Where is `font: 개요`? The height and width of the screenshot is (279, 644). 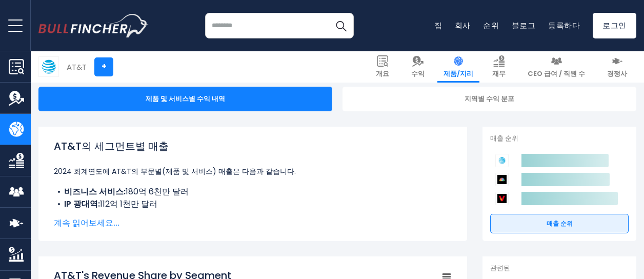 font: 개요 is located at coordinates (382, 73).